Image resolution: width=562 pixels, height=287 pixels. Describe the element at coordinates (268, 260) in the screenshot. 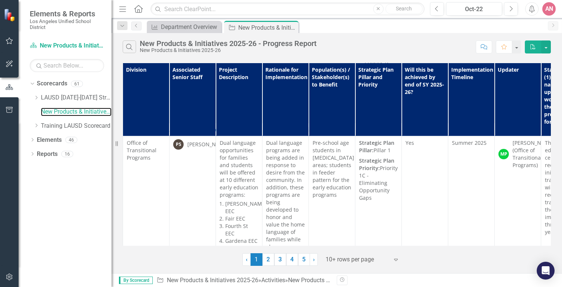

I see `a: 2` at that location.